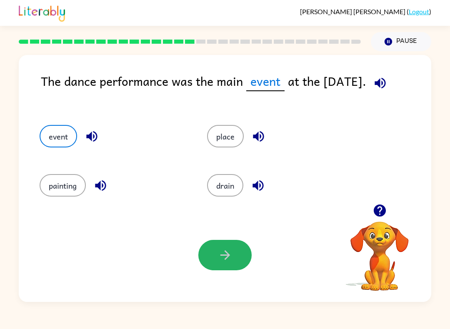 The image size is (450, 329). I want to click on button: event, so click(58, 136).